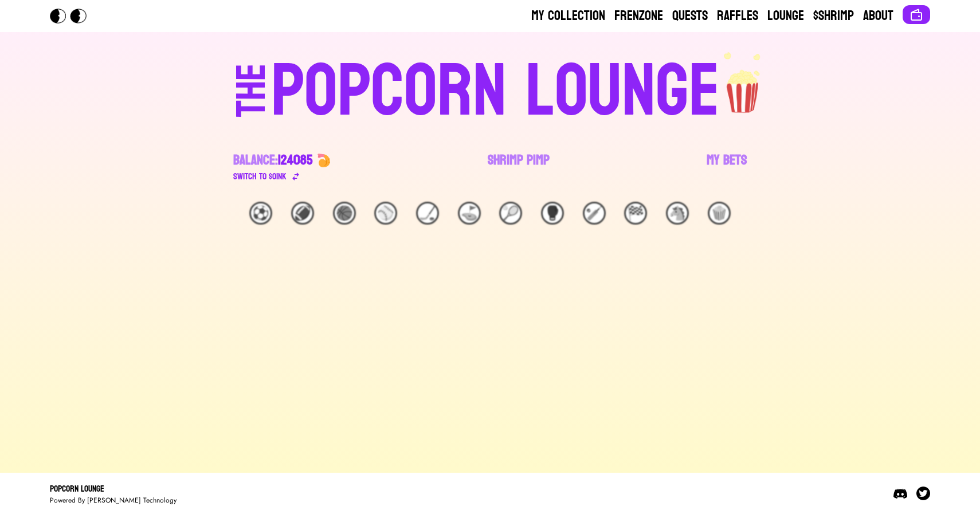  I want to click on div: Popcorn Lounge, so click(113, 489).